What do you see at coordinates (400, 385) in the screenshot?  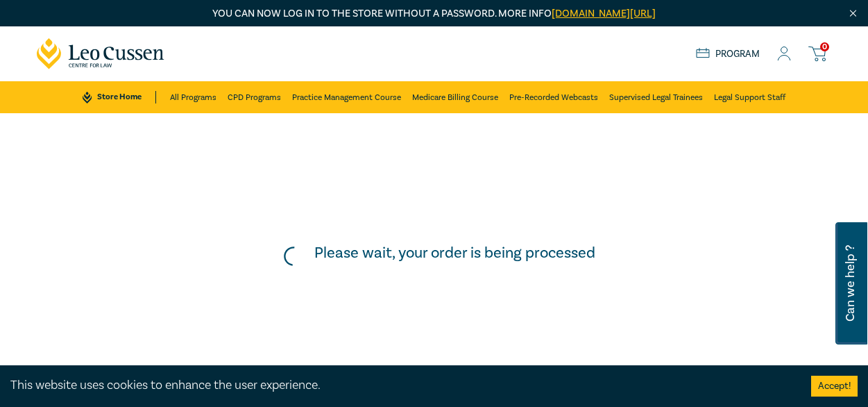 I see `div: This website uses cookies to enhance the user experience.` at bounding box center [400, 385].